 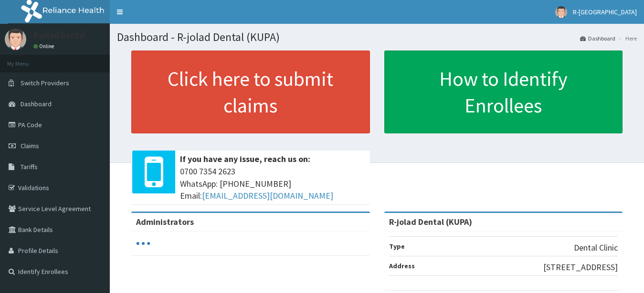 I want to click on h1: Dashboard - R-jolad Dental (KUPA), so click(x=377, y=37).